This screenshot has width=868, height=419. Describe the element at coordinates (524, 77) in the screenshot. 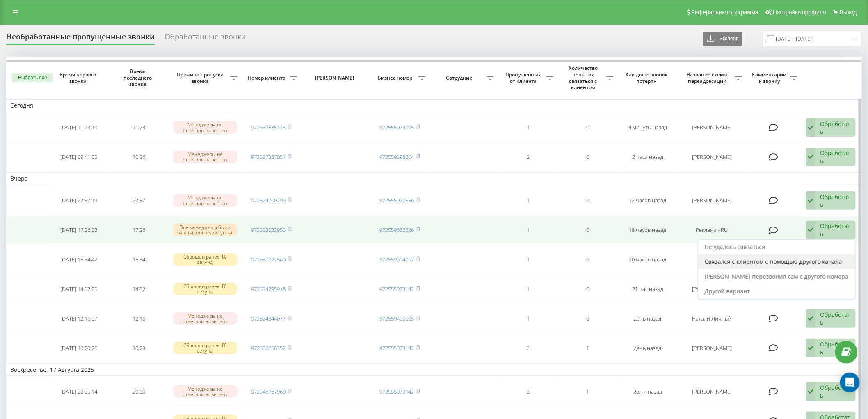

I see `span: Пропущенных от клиента` at that location.